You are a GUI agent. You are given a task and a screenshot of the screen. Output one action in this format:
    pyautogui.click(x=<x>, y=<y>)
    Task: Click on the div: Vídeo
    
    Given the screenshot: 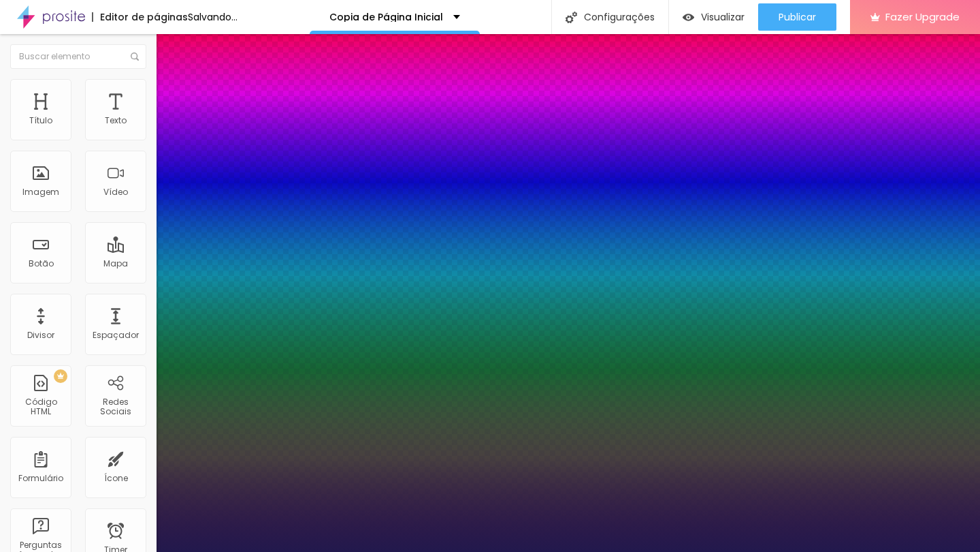 What is the action you would take?
    pyautogui.click(x=115, y=192)
    